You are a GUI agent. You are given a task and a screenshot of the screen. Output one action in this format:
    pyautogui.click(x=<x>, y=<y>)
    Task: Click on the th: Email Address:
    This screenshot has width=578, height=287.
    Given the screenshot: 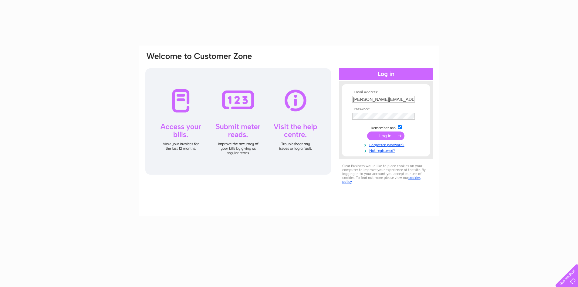 What is the action you would take?
    pyautogui.click(x=386, y=92)
    